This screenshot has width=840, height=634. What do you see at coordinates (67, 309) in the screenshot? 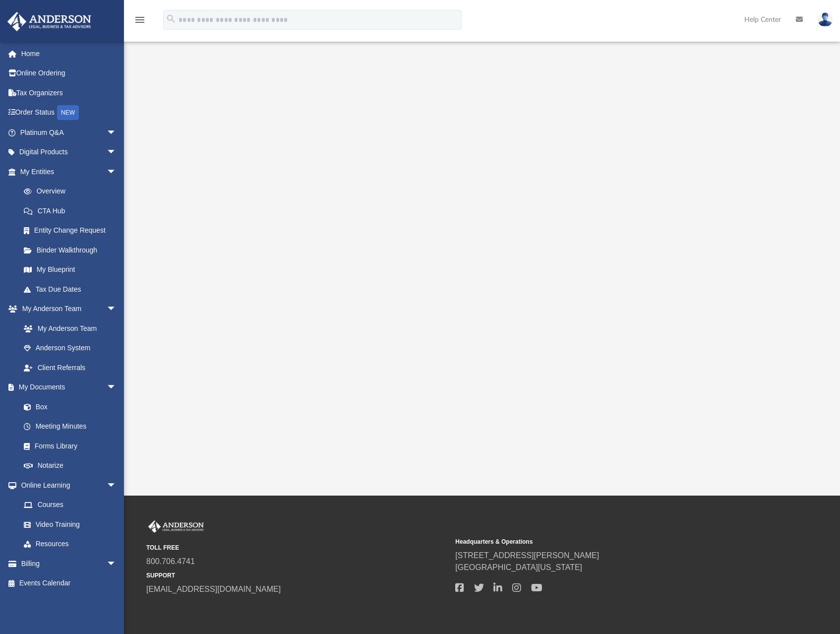
I see `a: My Anderson Teamarrow_drop_down` at bounding box center [67, 309].